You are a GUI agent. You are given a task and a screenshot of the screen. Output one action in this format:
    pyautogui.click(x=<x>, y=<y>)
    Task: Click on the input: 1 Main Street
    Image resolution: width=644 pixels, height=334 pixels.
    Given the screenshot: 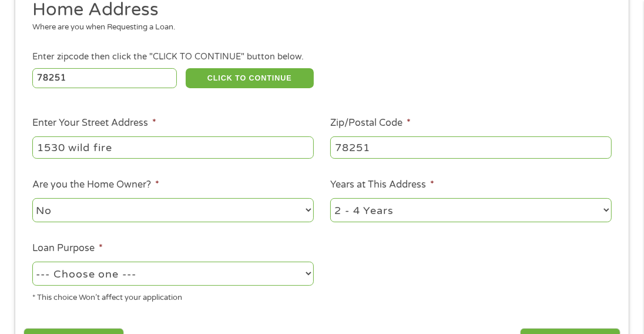 What is the action you would take?
    pyautogui.click(x=173, y=147)
    